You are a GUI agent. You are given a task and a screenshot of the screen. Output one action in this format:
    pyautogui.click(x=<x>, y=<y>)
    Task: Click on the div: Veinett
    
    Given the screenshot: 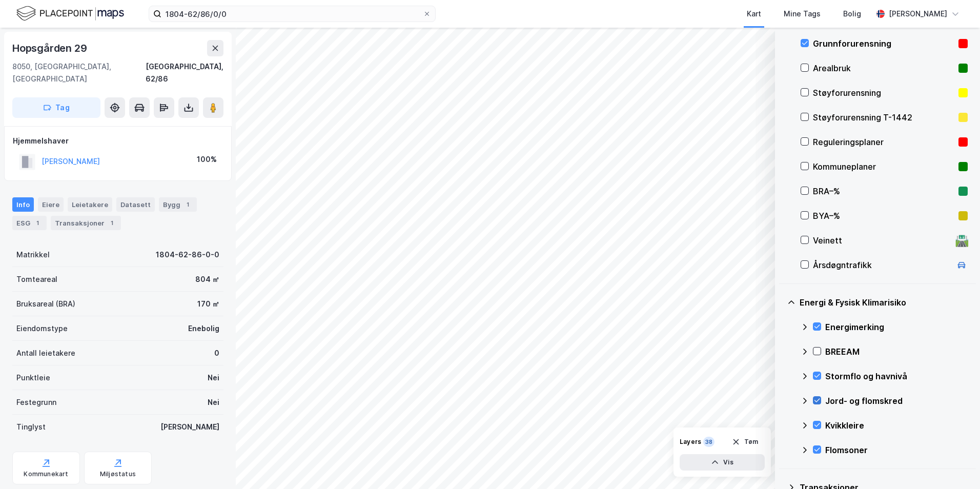 What is the action you would take?
    pyautogui.click(x=881, y=240)
    